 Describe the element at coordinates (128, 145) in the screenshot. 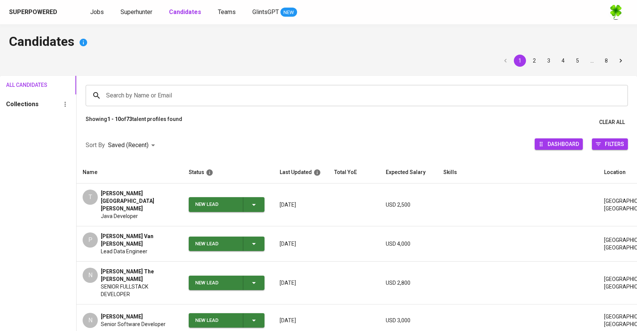

I see `p: Saved (Recent)` at that location.